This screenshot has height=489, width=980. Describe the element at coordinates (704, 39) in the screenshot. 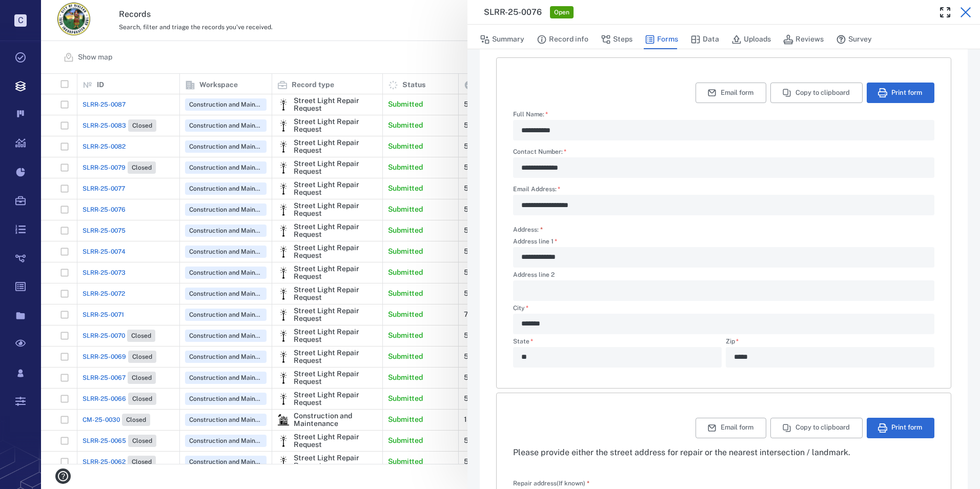

I see `button: Data` at that location.